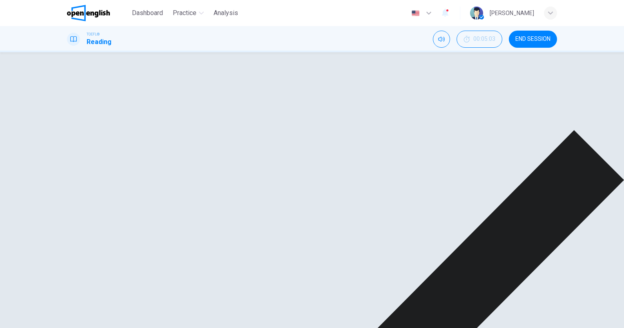 The image size is (624, 328). Describe the element at coordinates (533, 39) in the screenshot. I see `span: END SESSION` at that location.